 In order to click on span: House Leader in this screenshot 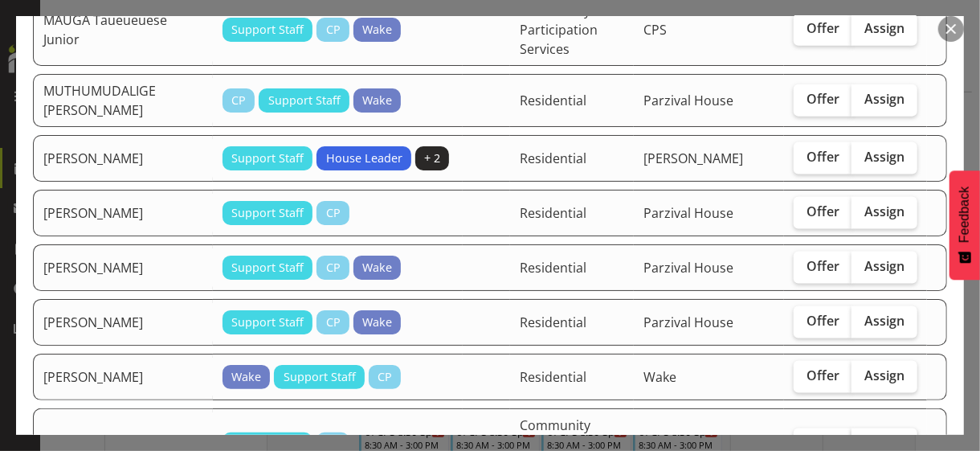, I will do `click(364, 158)`.